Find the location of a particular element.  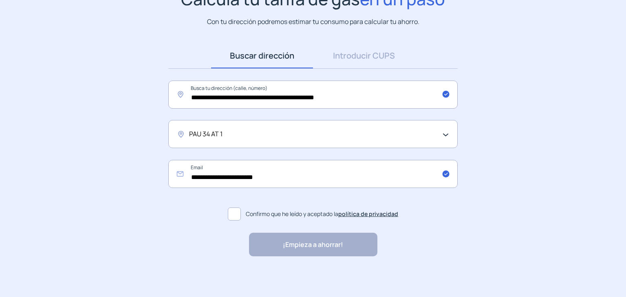

span: PAU 34 AT 1 is located at coordinates (206, 134).